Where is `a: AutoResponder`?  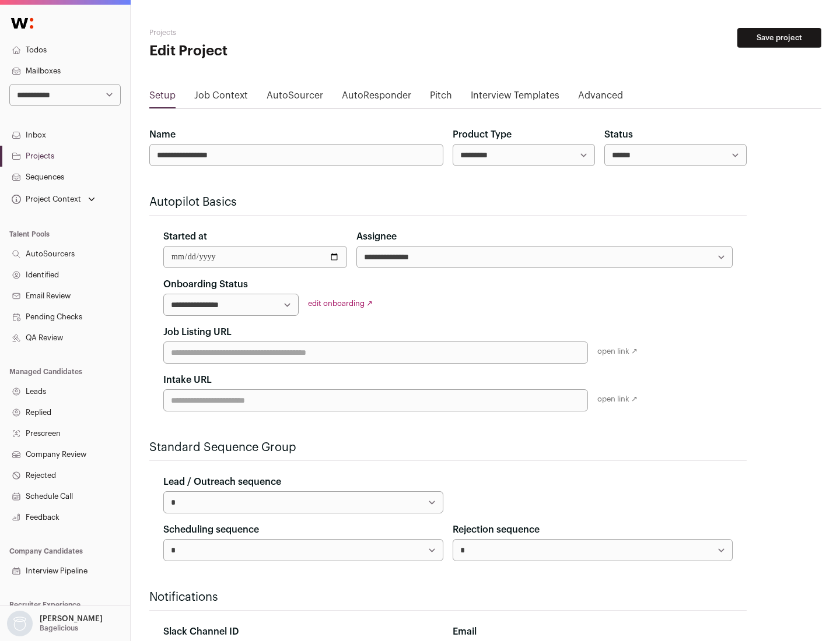
a: AutoResponder is located at coordinates (376, 98).